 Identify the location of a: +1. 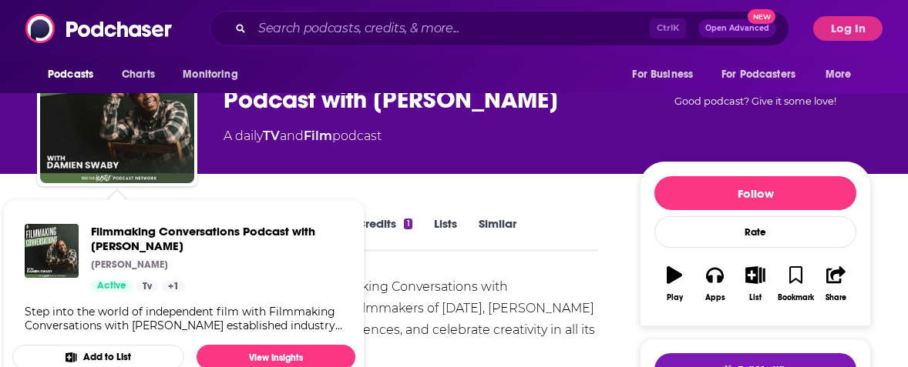
(173, 287).